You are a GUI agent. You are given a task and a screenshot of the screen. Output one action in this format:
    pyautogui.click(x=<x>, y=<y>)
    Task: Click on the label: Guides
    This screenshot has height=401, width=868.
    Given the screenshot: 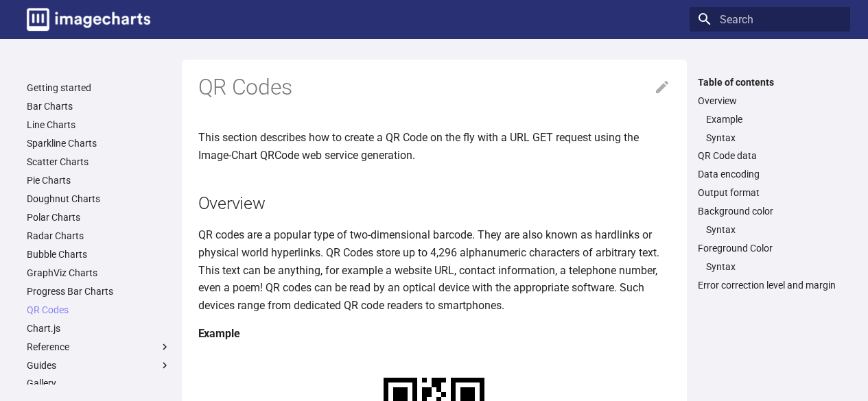 What is the action you would take?
    pyautogui.click(x=98, y=365)
    